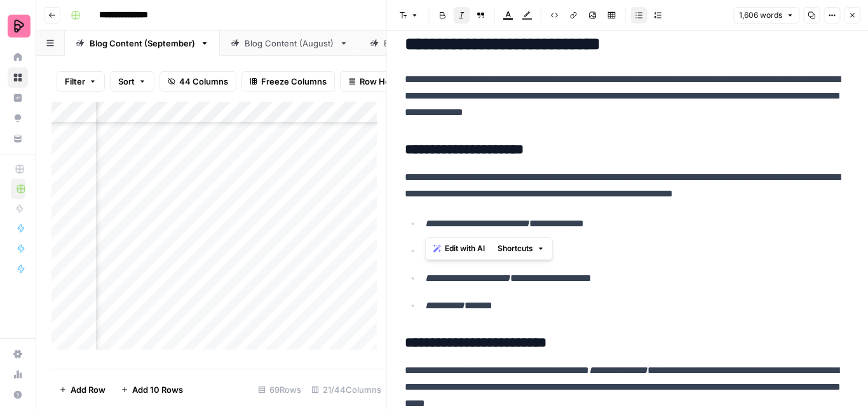 This screenshot has height=410, width=868. I want to click on button: 44 Columns, so click(198, 81).